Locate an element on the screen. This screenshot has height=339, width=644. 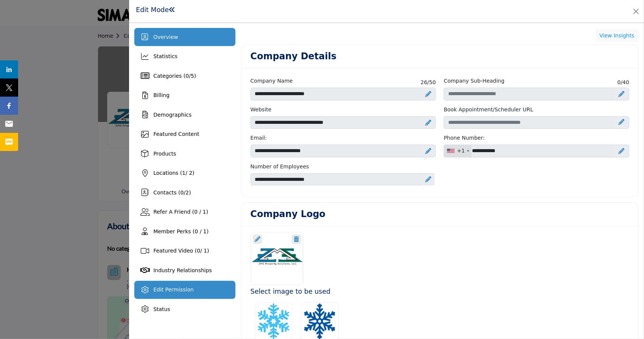
span: Demographics is located at coordinates (172, 115).